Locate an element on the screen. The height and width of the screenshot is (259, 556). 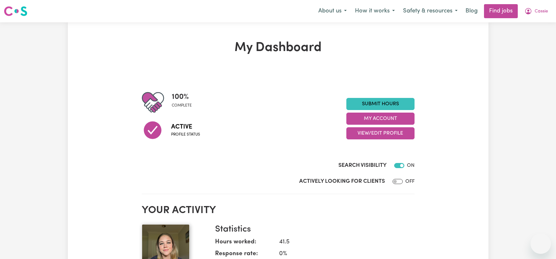
label: Actively Looking for Clients is located at coordinates (342, 181).